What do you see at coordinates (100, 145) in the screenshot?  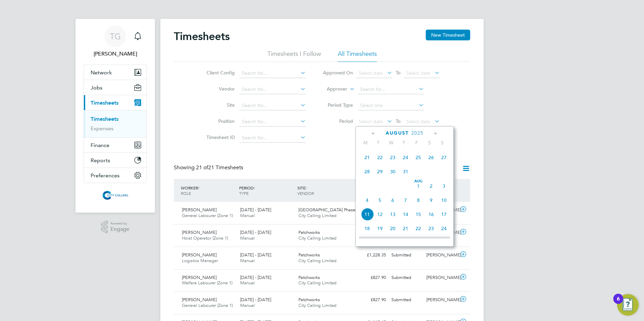 I see `span: Finance` at bounding box center [100, 145].